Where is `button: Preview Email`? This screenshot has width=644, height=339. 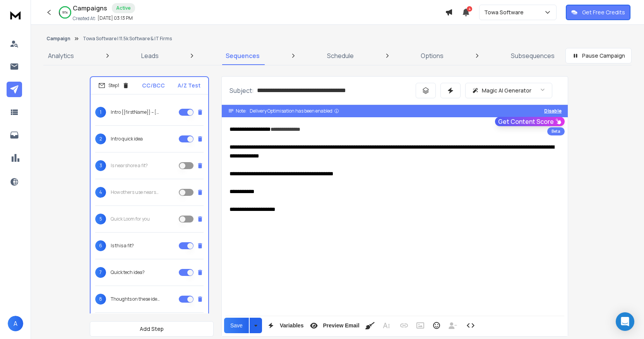
button: Preview Email is located at coordinates (334, 325).